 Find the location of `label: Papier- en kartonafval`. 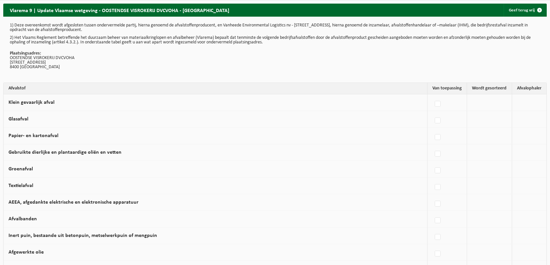

label: Papier- en kartonafval is located at coordinates (33, 136).